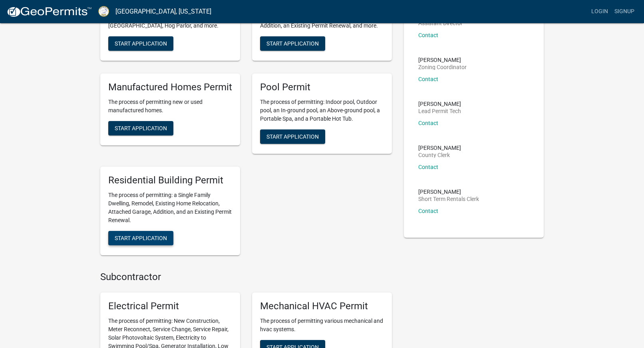 Image resolution: width=644 pixels, height=348 pixels. What do you see at coordinates (170, 208) in the screenshot?
I see `p: The process of permitting: a Single Family Dwelling, Remodel, Existing Home Relocation, Attached ...` at bounding box center [170, 208].